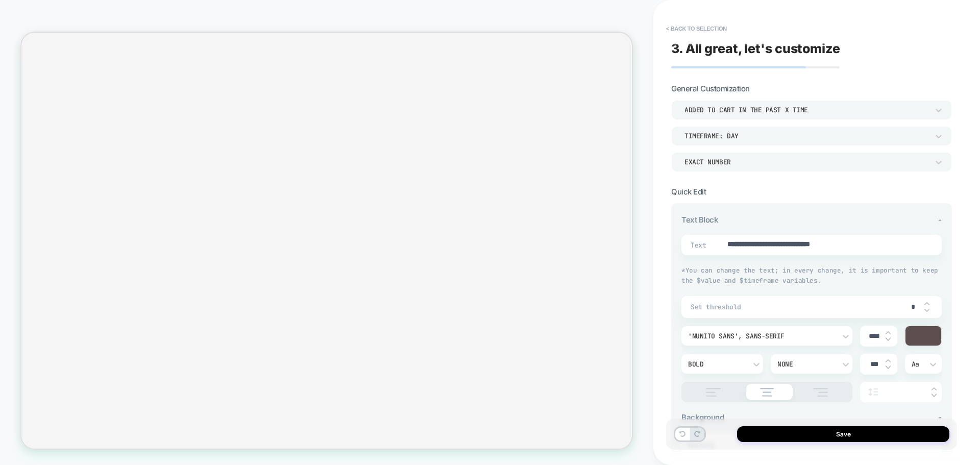  Describe the element at coordinates (806, 110) in the screenshot. I see `div: Added to cart in the past x time` at that location.